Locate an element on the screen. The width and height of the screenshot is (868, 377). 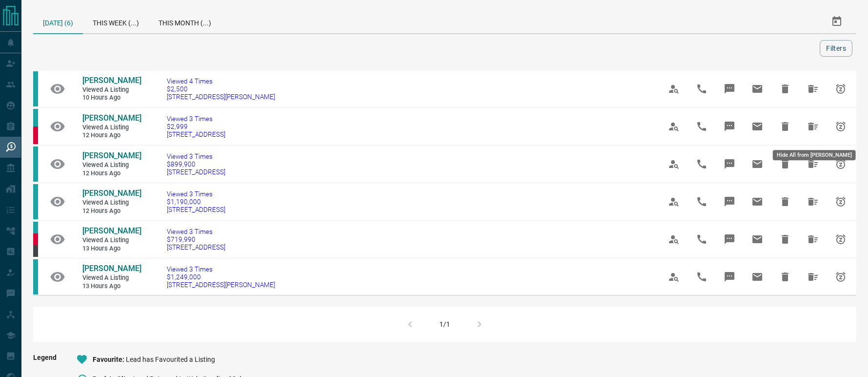
span: 10 hours ago is located at coordinates (112, 98).